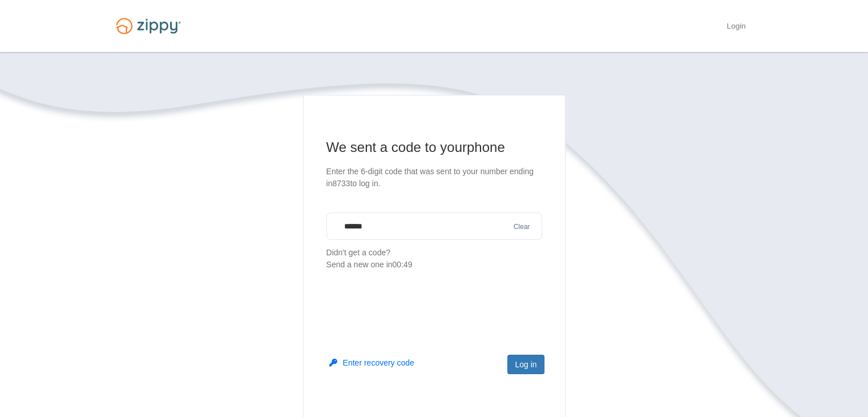 The width and height of the screenshot is (868, 417). What do you see at coordinates (435, 147) in the screenshot?
I see `h1: We sent a code to your phone` at bounding box center [435, 147].